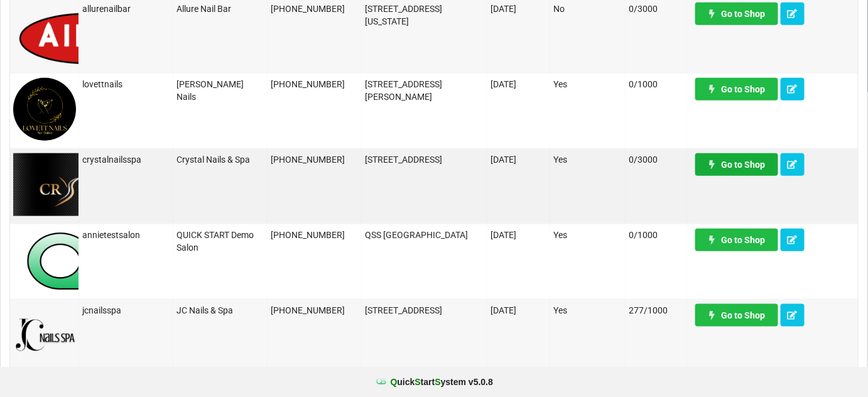 This screenshot has width=868, height=397. Describe the element at coordinates (126, 310) in the screenshot. I see `div: jcnailsspa` at that location.